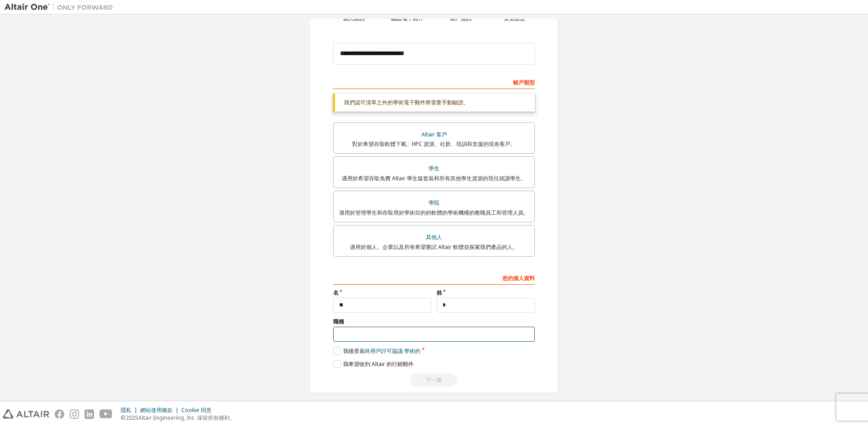  Describe the element at coordinates (434, 212) in the screenshot. I see `font: 適用於管理學生和存取用於學術目的的軟體的學術機構的教職員工和管理人員。` at that location.